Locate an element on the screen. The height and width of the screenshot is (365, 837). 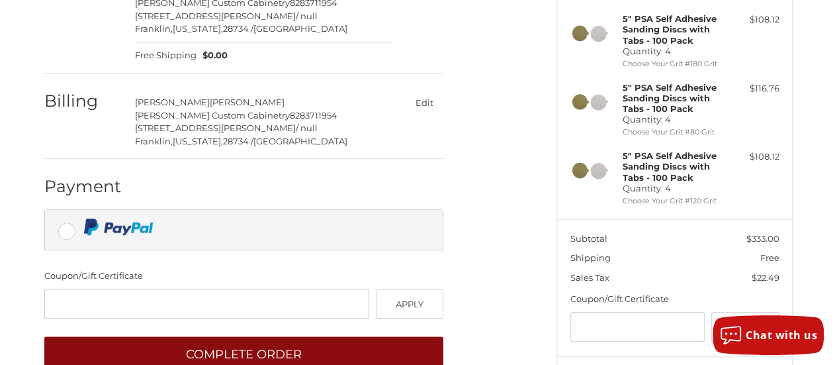
span: $22.49 is located at coordinates (766, 277).